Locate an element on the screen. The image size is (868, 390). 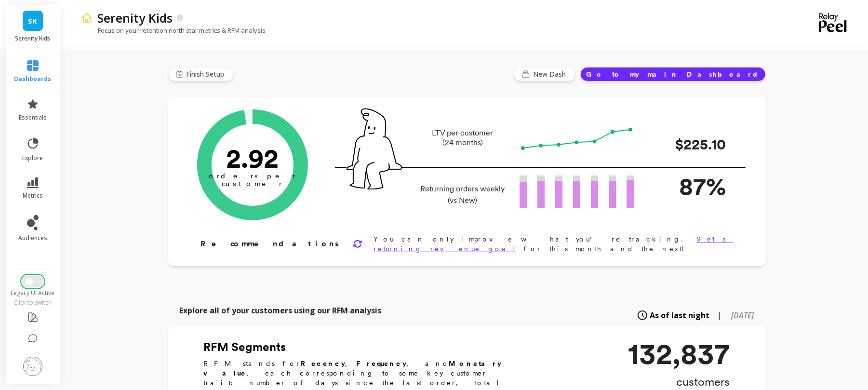
p: Focus on your retention north star metrics & RFM analysis is located at coordinates (173, 30).